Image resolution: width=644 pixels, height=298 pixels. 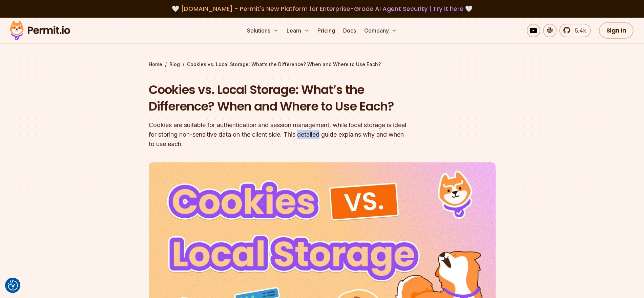 I want to click on img: Revisit consent button, so click(x=13, y=285).